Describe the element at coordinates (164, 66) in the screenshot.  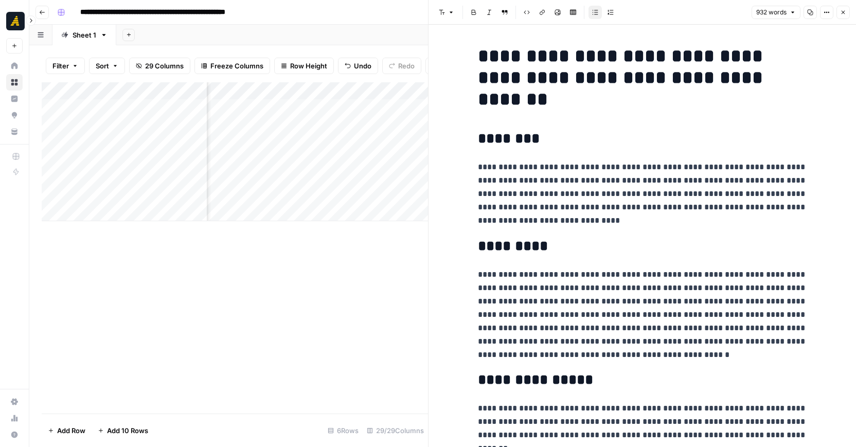
I see `span: 29 Columns` at that location.